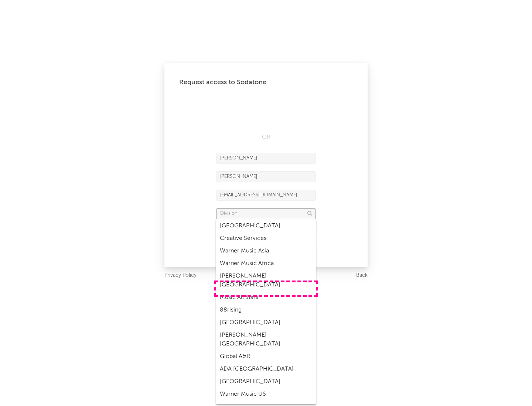 The width and height of the screenshot is (532, 406). I want to click on div: Warner Music US, so click(266, 394).